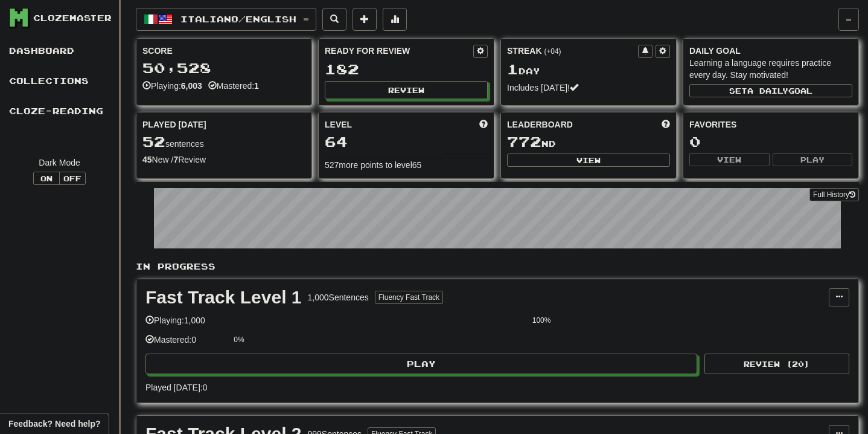 This screenshot has width=868, height=434. Describe the element at coordinates (777, 363) in the screenshot. I see `button: Review (20)` at that location.